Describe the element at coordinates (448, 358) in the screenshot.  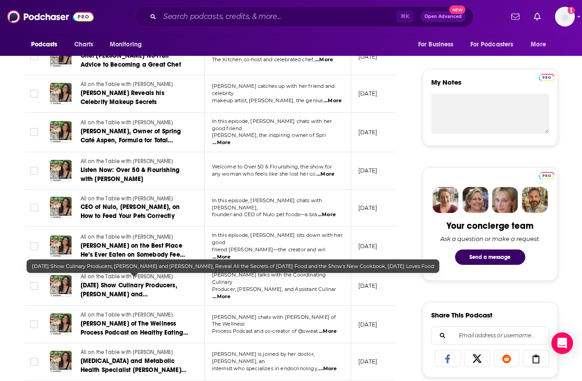
I see `a: Share on Facebook` at that location.